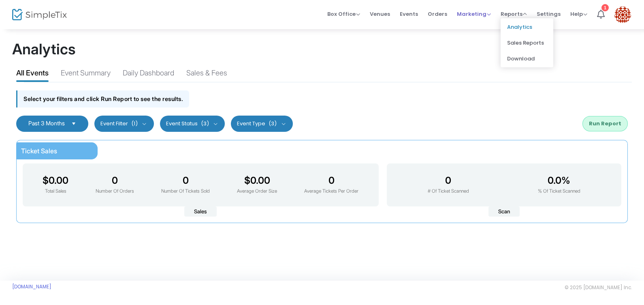  I want to click on p: Number Of Tickets Sold, so click(185, 192).